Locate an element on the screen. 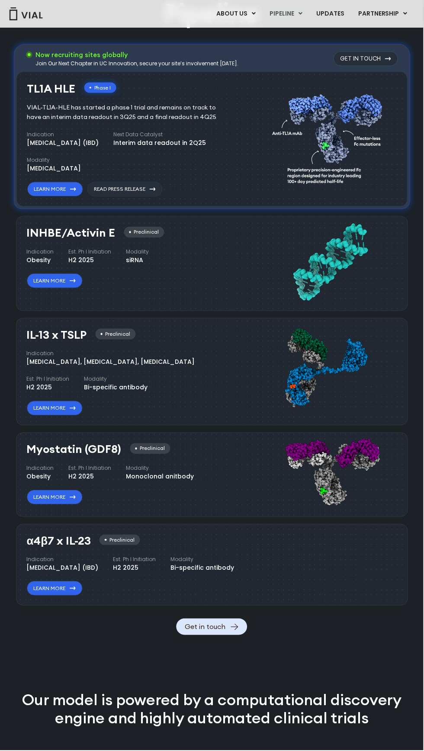 The width and height of the screenshot is (424, 751). div: VIAL-TL1A-HLE has started a phase 1 trial and remains on track to have an interim data readout in... is located at coordinates (128, 113).